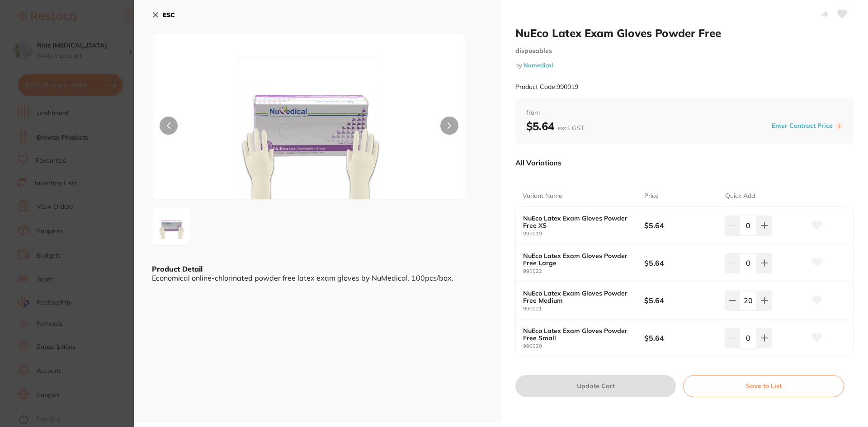 This screenshot has width=868, height=427. Describe the element at coordinates (577, 297) in the screenshot. I see `b: NuEco Latex Exam Gloves Powder Free Medium` at that location.